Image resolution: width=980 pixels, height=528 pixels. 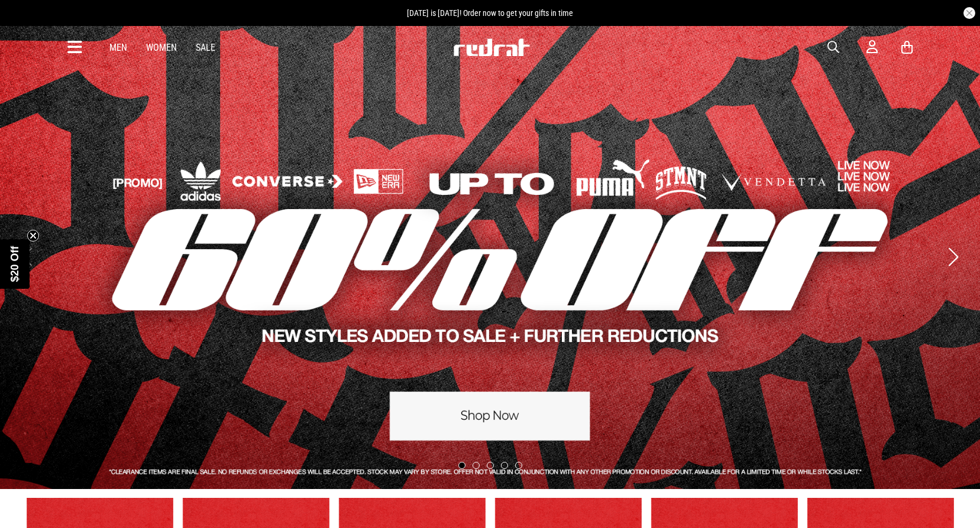 What do you see at coordinates (161, 48) in the screenshot?
I see `a: Women` at bounding box center [161, 48].